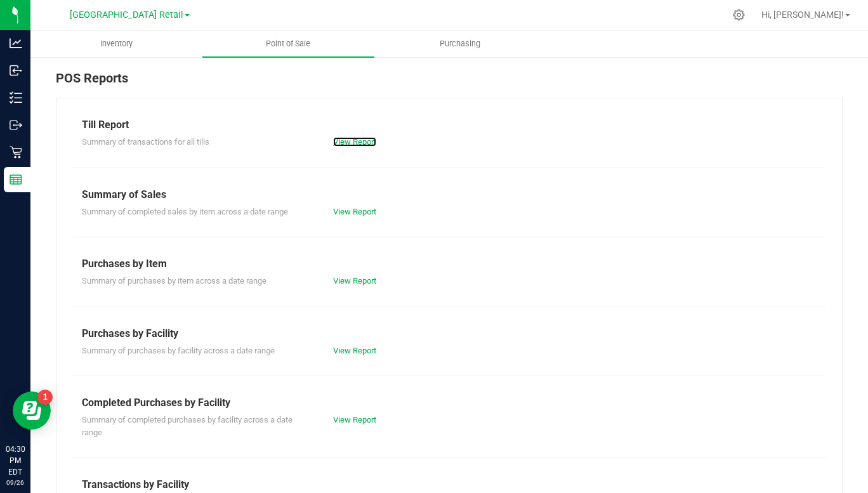  Describe the element at coordinates (116, 44) in the screenshot. I see `span: Inventory` at that location.